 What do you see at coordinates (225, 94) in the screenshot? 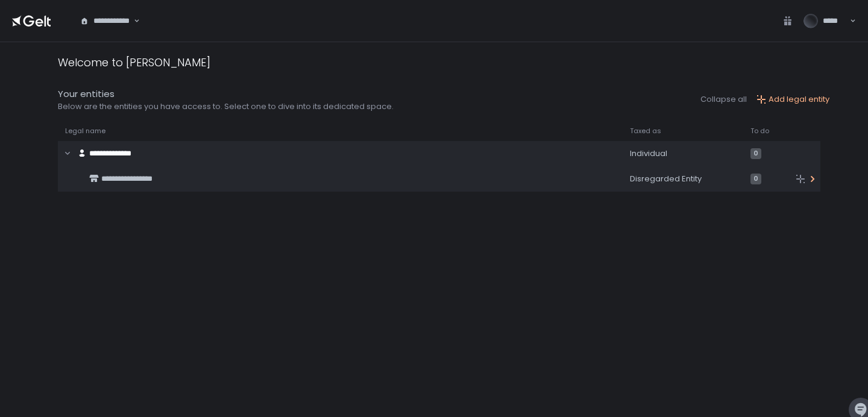
I see `div: Your entities` at bounding box center [225, 94].